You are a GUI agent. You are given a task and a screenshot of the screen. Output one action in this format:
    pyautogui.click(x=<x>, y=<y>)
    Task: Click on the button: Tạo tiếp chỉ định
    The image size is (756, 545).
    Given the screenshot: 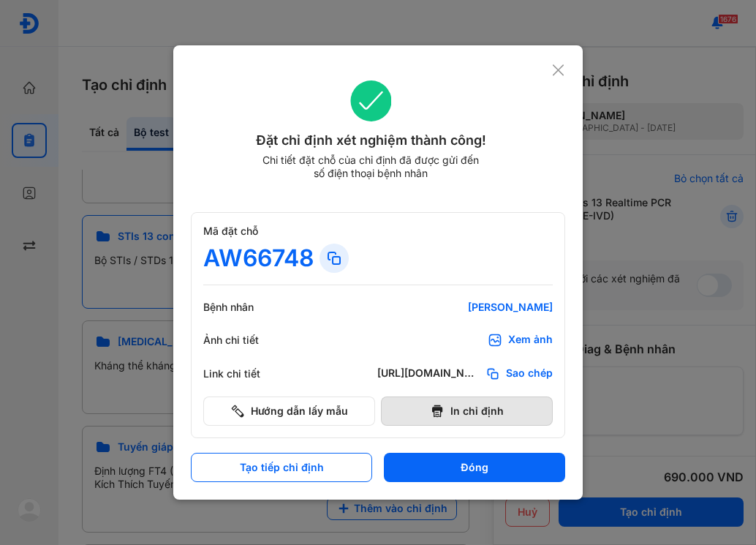 What is the action you would take?
    pyautogui.click(x=282, y=467)
    